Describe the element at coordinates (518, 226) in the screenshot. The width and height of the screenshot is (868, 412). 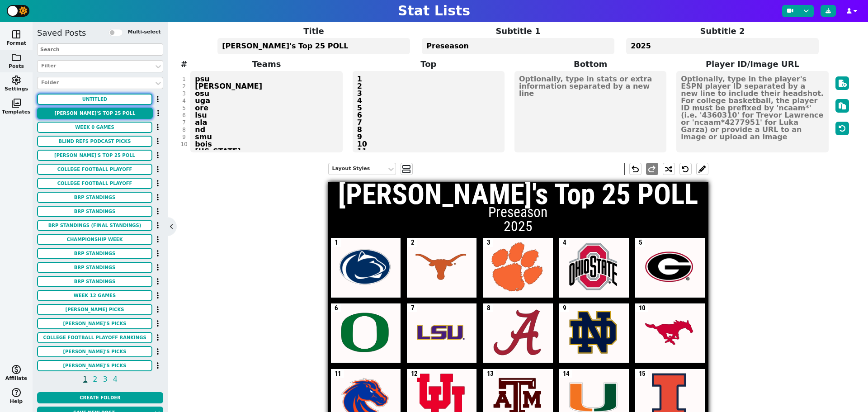
I see `h2: 2025` at that location.